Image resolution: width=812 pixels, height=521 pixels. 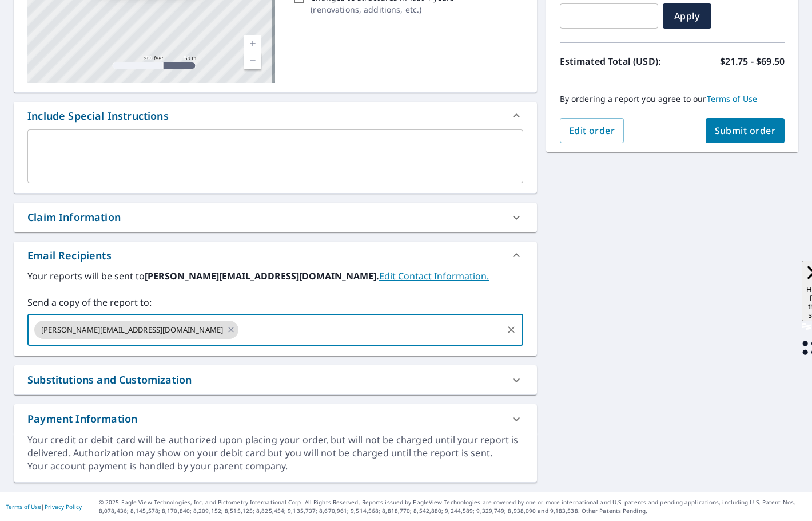 What do you see at coordinates (382, 9) in the screenshot?
I see `p: ( renovations, additions, etc. )` at bounding box center [382, 9].